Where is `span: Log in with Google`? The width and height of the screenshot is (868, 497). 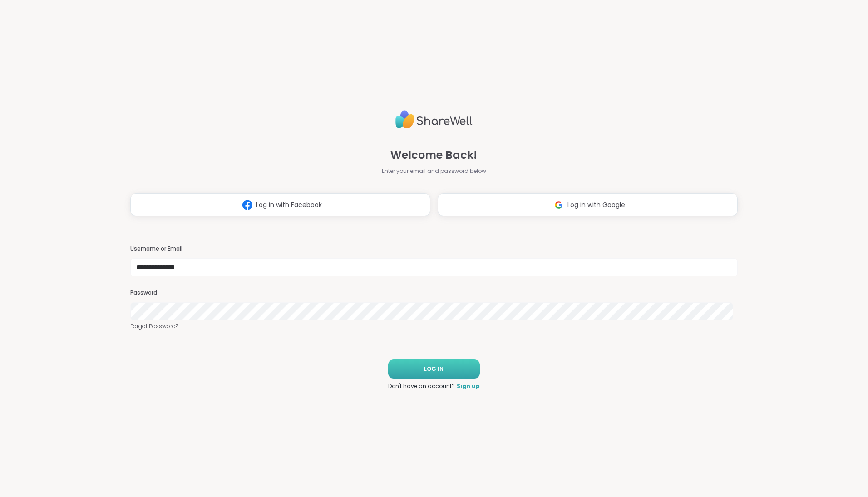 span: Log in with Google is located at coordinates (596, 205).